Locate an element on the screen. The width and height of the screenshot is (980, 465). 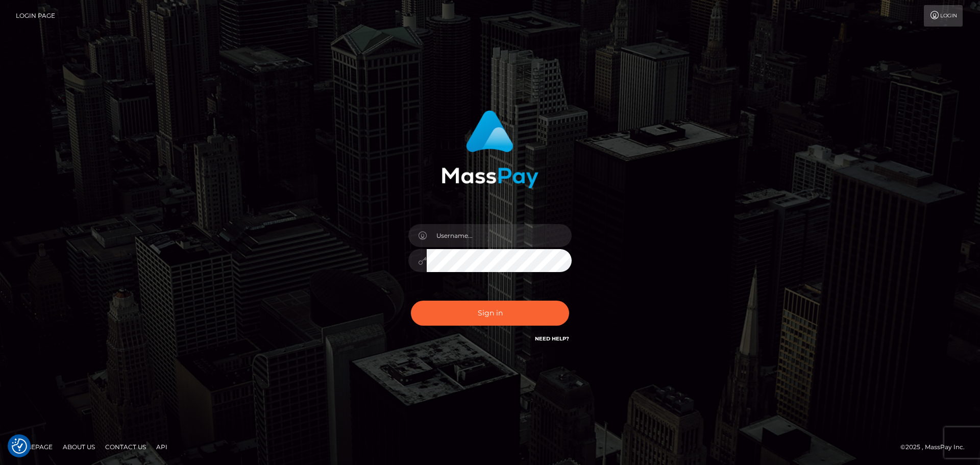
a: About Us is located at coordinates (78, 447).